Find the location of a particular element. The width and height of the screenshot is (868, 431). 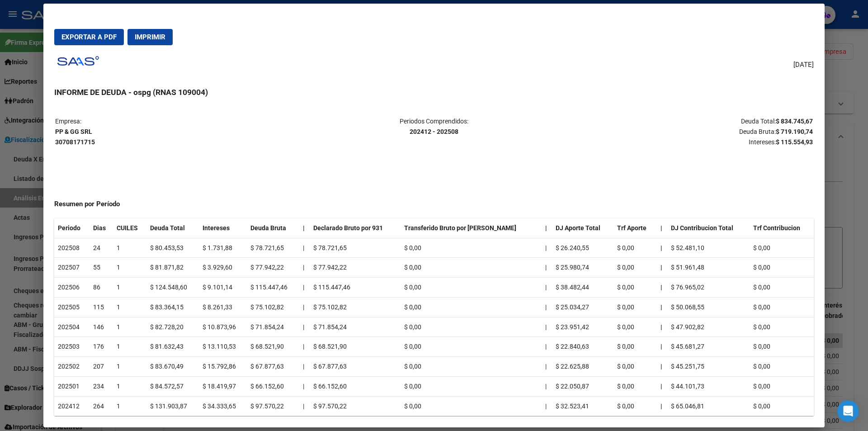

th: Deuda Total is located at coordinates (173, 228).